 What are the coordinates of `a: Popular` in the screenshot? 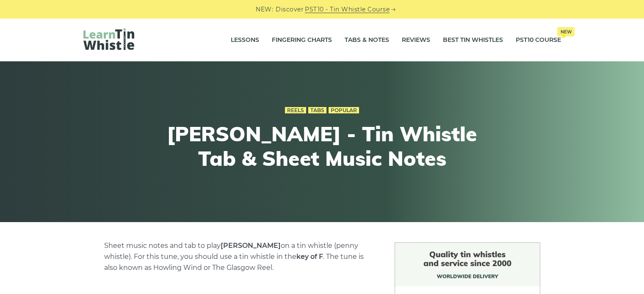 It's located at (344, 110).